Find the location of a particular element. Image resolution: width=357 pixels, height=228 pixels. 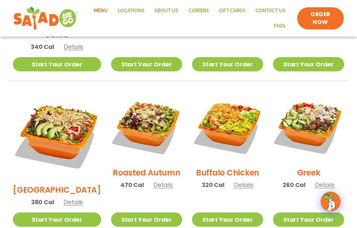

a: Locations is located at coordinates (131, 11).